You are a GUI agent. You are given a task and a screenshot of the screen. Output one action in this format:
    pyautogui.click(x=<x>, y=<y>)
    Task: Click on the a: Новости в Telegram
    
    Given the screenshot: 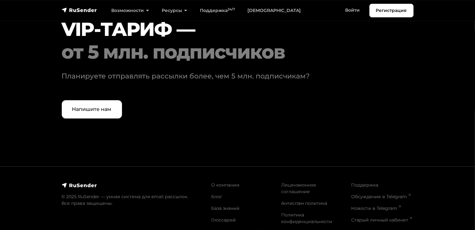 What is the action you would take?
    pyautogui.click(x=376, y=208)
    